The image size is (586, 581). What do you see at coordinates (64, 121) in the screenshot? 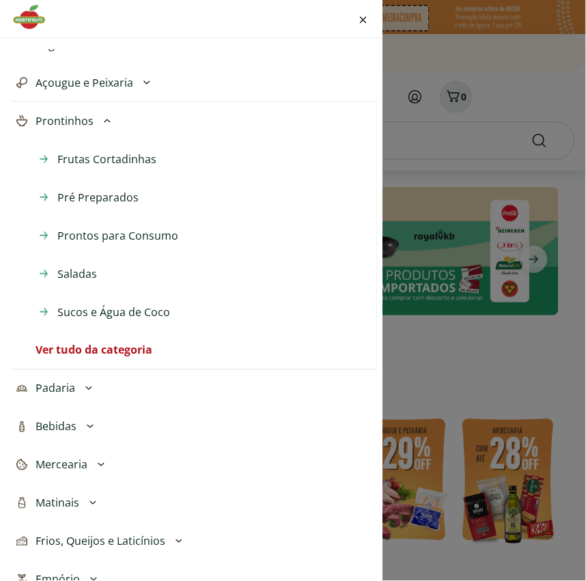
I see `span: Prontinhos` at bounding box center [64, 121].